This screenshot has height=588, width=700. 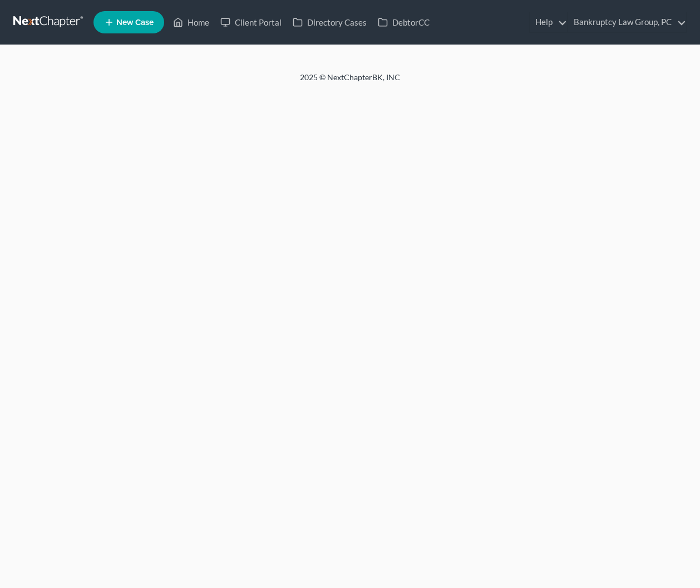 I want to click on div: 2025 © NextChapterBK, INC, so click(x=350, y=82).